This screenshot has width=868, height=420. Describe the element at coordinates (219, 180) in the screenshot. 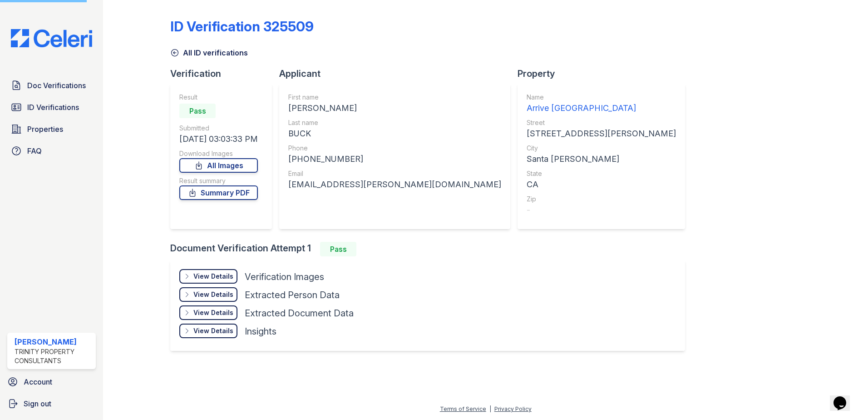

I see `div: Result summary` at that location.